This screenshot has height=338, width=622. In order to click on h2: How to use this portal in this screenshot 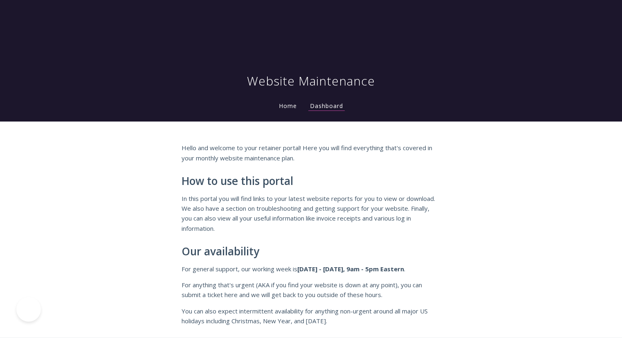, I will do `click(311, 181)`.